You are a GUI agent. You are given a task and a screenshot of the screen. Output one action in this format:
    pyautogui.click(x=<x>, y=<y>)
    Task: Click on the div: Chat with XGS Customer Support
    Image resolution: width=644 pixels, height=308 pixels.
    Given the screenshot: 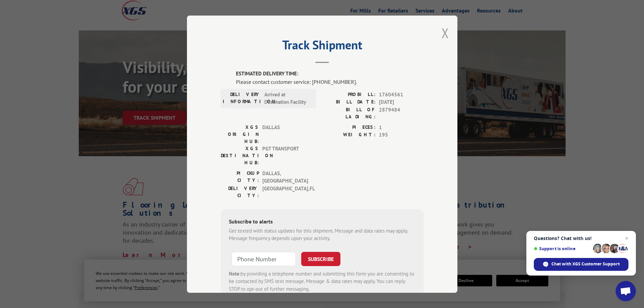 What is the action you would take?
    pyautogui.click(x=581, y=264)
    